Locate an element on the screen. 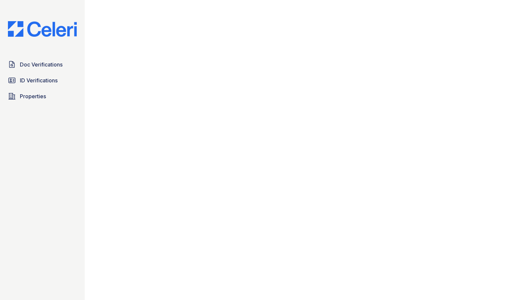 This screenshot has width=507, height=300. img: CE_Logo_Blue-a8612792a0a2168367f1c8372b55b34899dd931a85d93a1a3d3e32e68fde9ad4.png is located at coordinates (42, 29).